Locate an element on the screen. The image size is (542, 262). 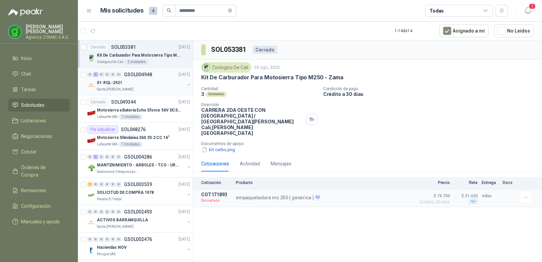
span: Crédito 30 días is located at coordinates (433, 202).